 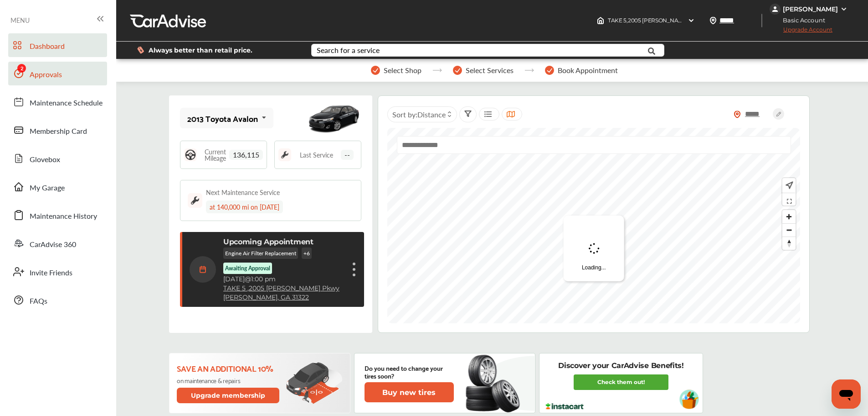 What do you see at coordinates (410, 392) in the screenshot?
I see `a: Buy new tires` at bounding box center [410, 392].